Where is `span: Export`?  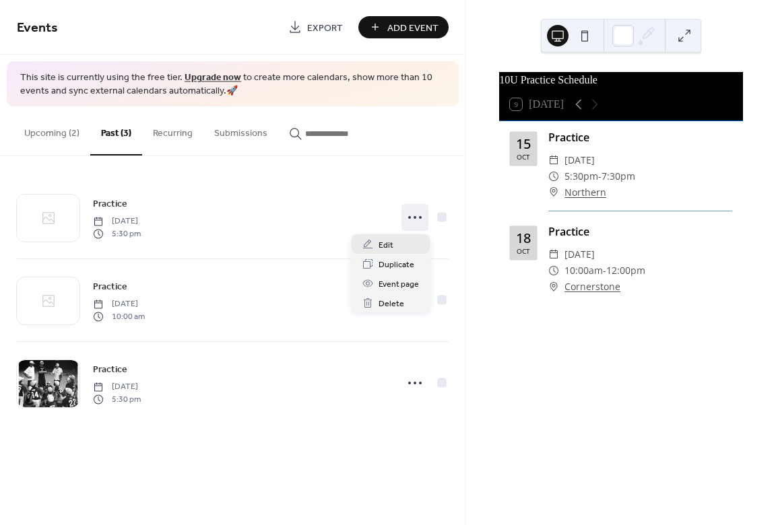 span: Export is located at coordinates (325, 28).